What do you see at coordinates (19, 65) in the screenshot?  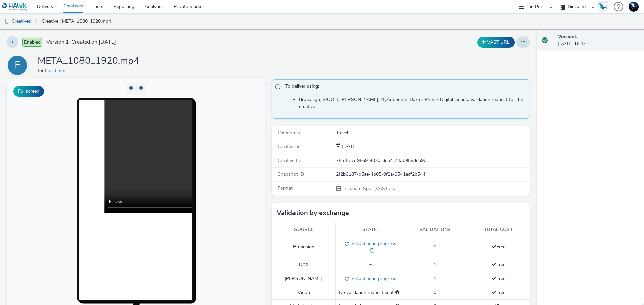 I see `a: F` at bounding box center [19, 65].